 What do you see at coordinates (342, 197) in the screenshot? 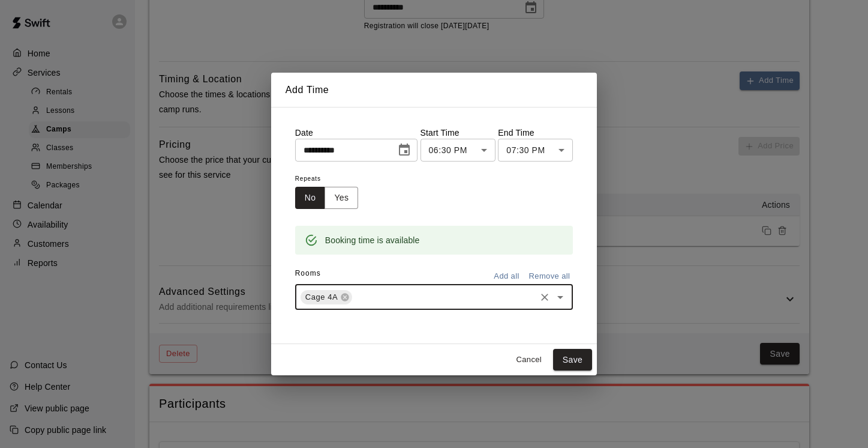
I see `button: Yes` at bounding box center [342, 197].